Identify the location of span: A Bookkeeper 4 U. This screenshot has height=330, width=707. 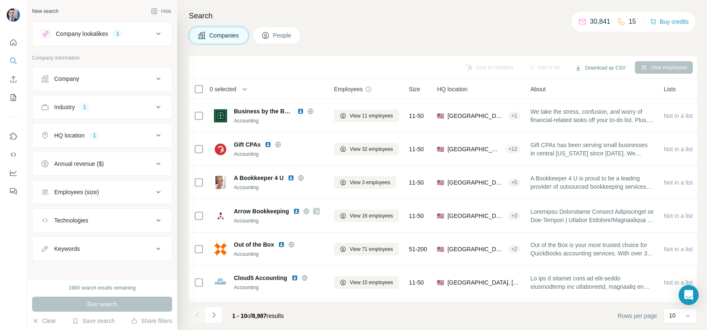
(258, 178).